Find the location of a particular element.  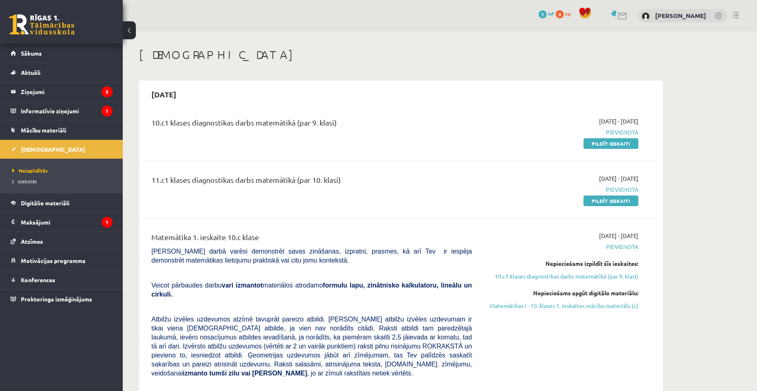

a: 1 mP is located at coordinates (546, 14).